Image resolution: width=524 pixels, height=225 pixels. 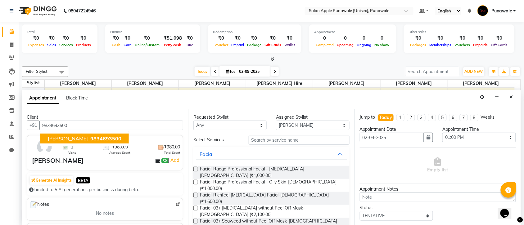 I want to click on span: 1, so click(x=72, y=147).